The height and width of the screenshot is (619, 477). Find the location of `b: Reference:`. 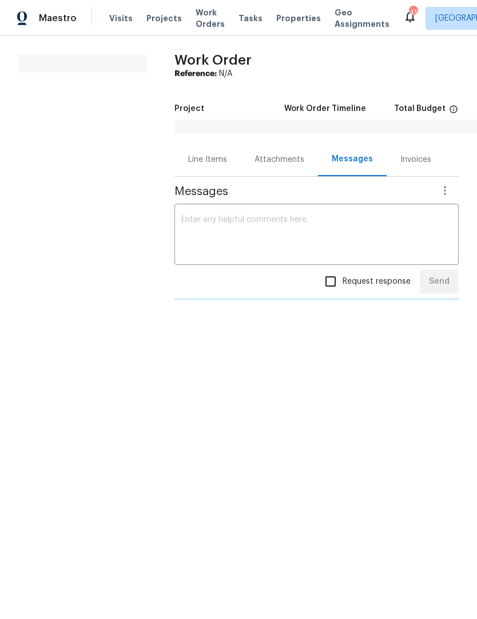

b: Reference: is located at coordinates (196, 74).